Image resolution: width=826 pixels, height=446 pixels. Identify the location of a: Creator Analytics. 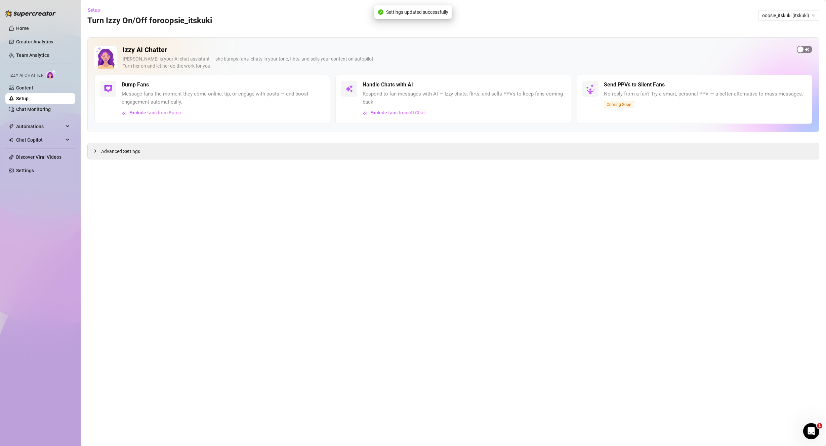
(43, 42).